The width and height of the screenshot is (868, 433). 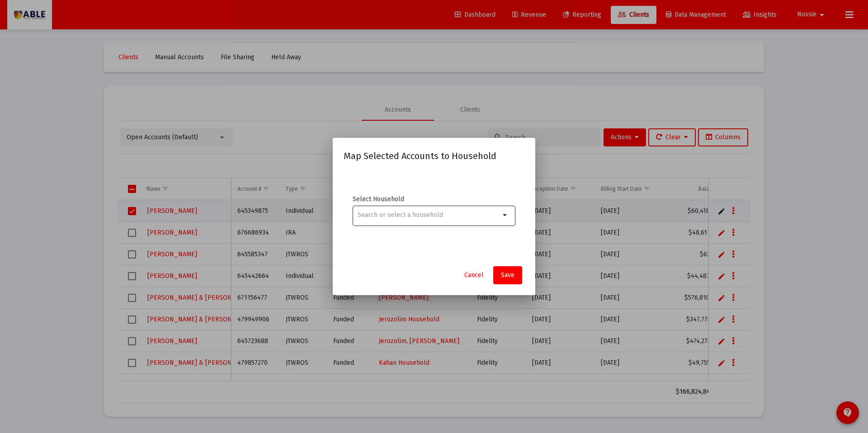 I want to click on span: Cancel, so click(x=474, y=275).